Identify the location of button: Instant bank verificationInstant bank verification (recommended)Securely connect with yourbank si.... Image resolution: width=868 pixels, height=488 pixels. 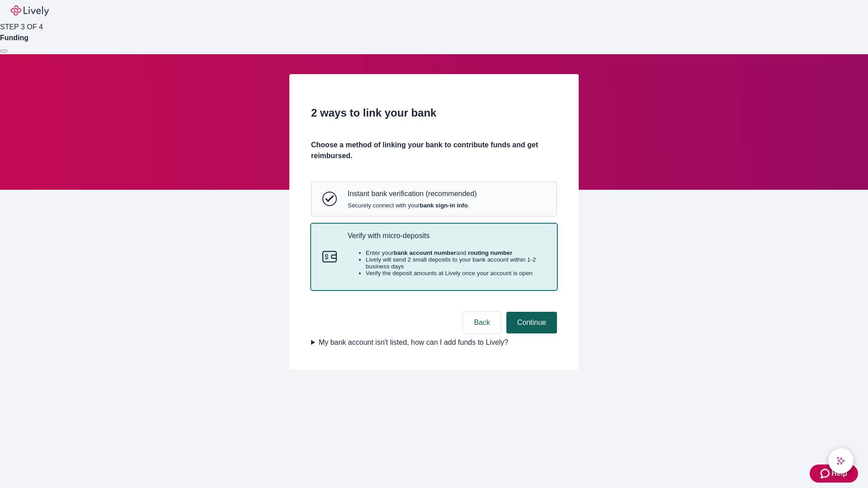
(434, 199).